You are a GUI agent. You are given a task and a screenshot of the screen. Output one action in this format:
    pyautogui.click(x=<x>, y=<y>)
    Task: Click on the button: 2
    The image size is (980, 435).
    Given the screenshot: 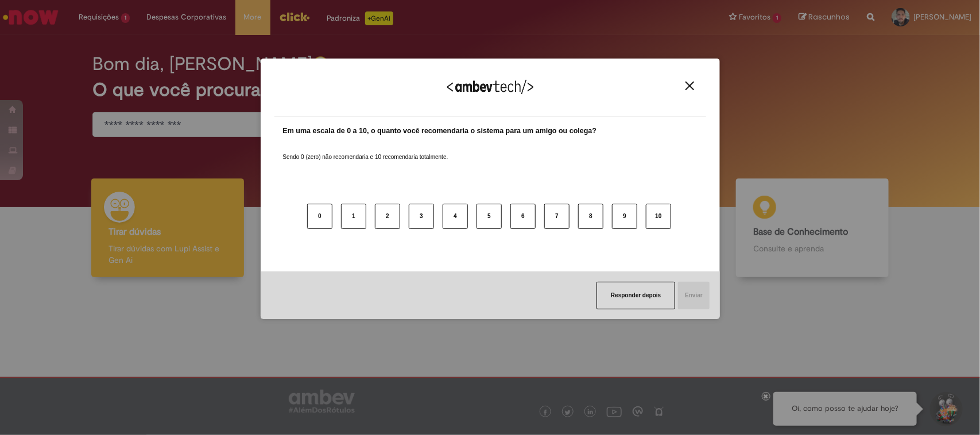 What is the action you would take?
    pyautogui.click(x=387, y=217)
    